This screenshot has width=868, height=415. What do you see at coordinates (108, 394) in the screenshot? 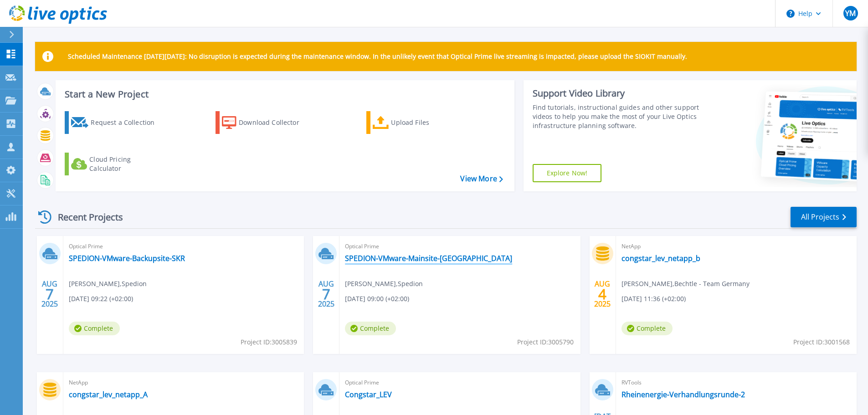
I see `a: congstar_lev_netapp_A` at bounding box center [108, 394].